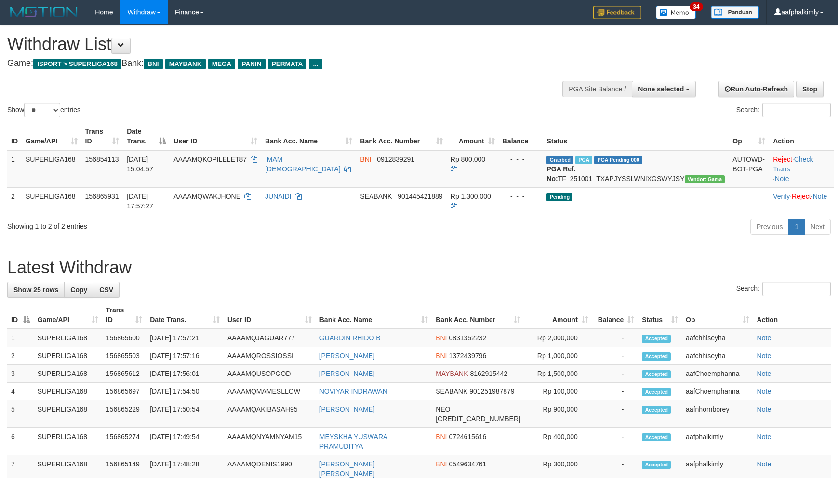 The image size is (838, 478). I want to click on a: Stop, so click(810, 89).